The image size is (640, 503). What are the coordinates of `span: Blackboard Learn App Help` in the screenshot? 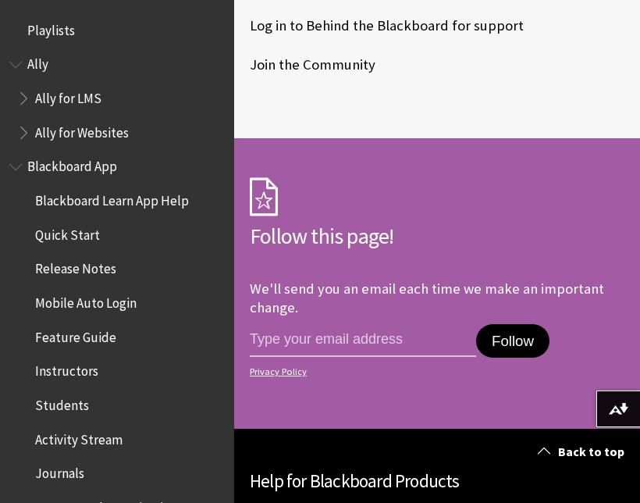 It's located at (112, 198).